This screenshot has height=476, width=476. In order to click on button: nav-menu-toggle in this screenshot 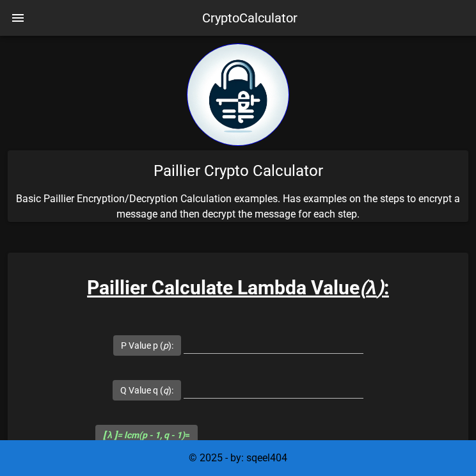, I will do `click(18, 18)`.